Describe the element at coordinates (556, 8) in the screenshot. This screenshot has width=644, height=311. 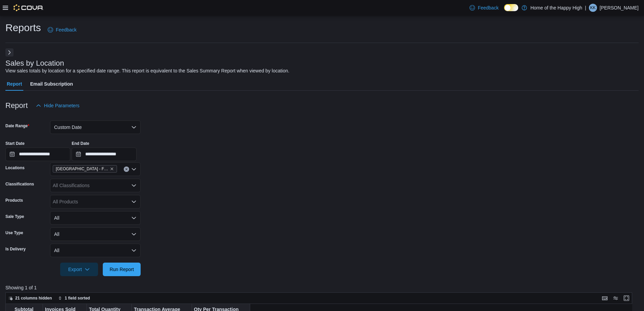
I see `p: Home of the Happy High` at that location.